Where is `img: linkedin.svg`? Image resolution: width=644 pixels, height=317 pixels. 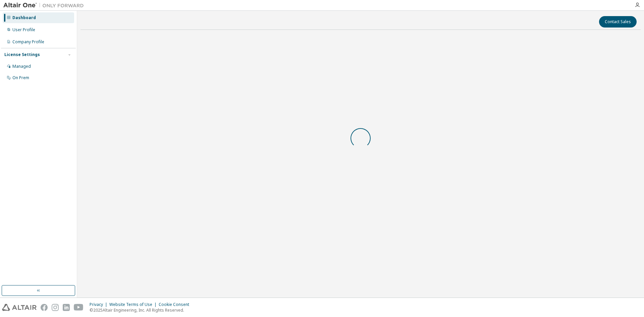 img: linkedin.svg is located at coordinates (66, 307).